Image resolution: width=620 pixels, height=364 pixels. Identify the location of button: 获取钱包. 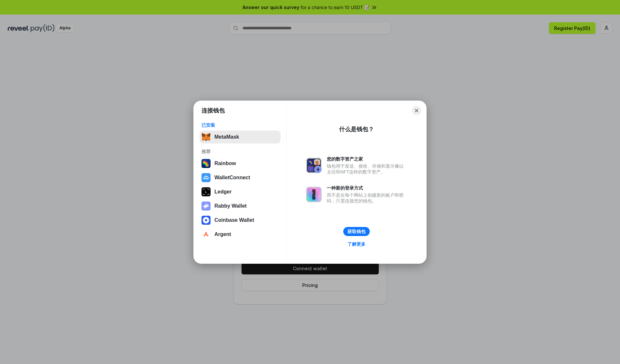
(357, 231).